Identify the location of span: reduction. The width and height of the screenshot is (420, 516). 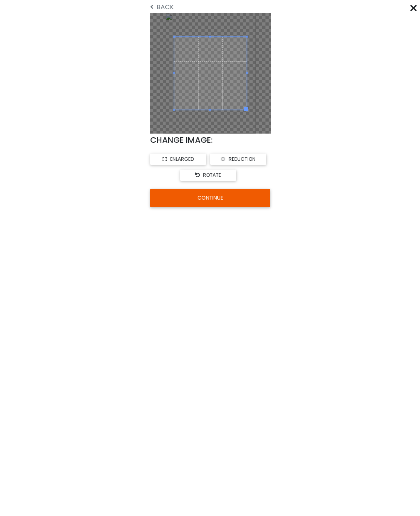
(242, 159).